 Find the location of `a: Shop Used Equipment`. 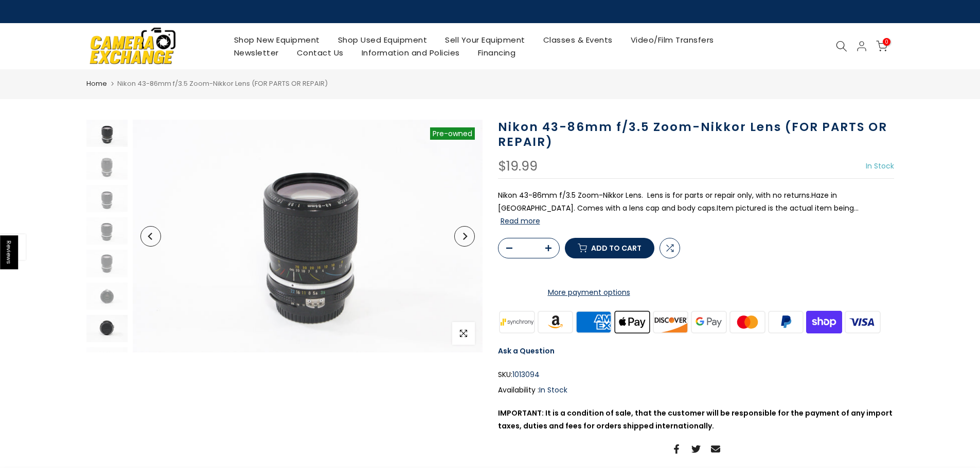

a: Shop Used Equipment is located at coordinates (382, 39).